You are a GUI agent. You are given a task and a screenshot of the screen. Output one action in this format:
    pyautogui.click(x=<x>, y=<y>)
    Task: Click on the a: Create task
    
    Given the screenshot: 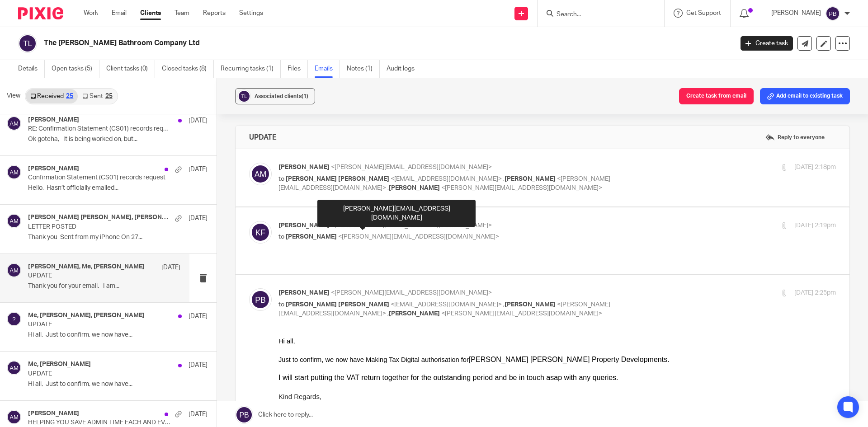 What is the action you would take?
    pyautogui.click(x=767, y=44)
    